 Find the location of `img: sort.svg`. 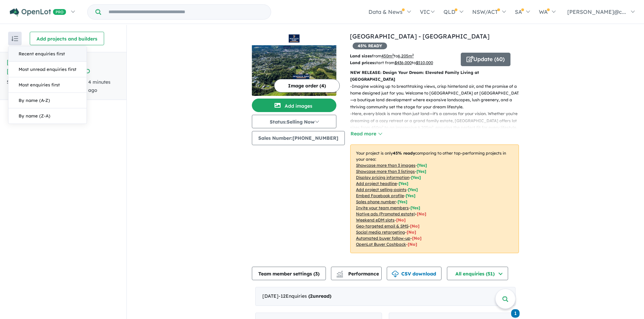

img: sort.svg is located at coordinates (15, 38).